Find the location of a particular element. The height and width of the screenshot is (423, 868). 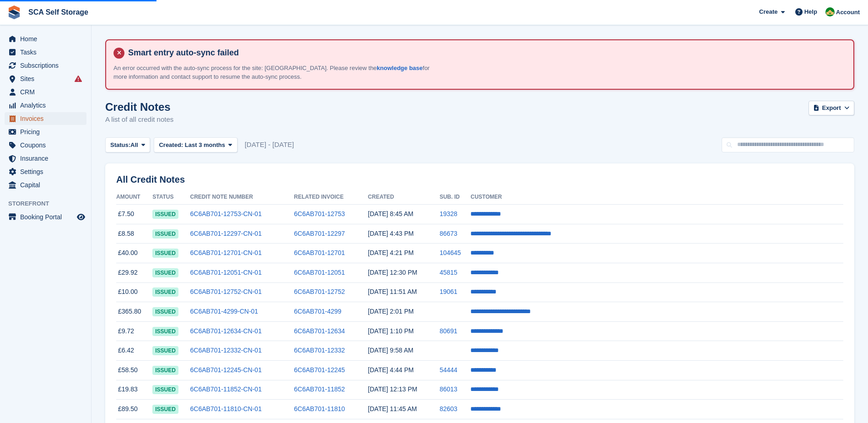

th: Created is located at coordinates (403, 197).